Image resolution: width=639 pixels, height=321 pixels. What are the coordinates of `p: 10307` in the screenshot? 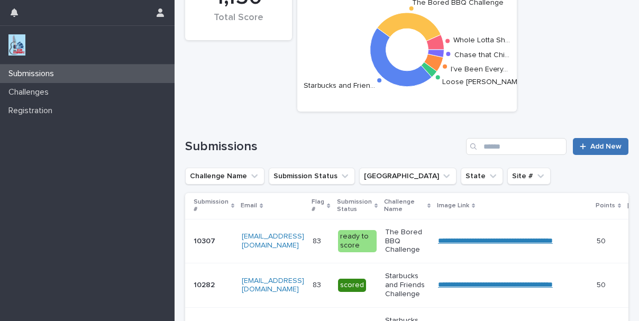 It's located at (205, 240).